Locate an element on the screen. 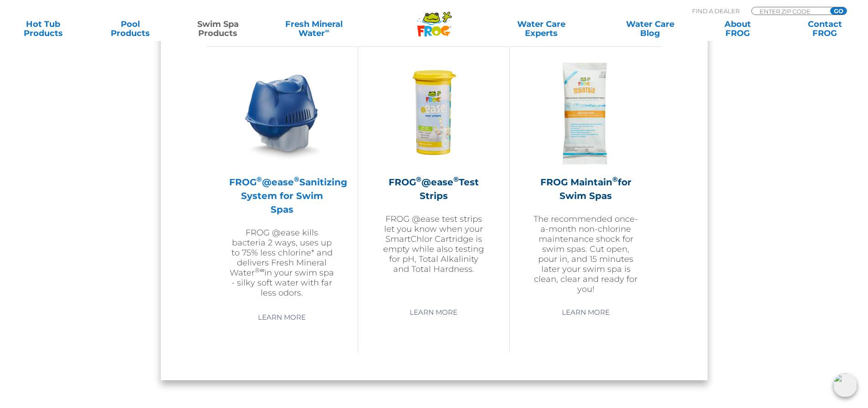 This screenshot has width=868, height=408. a: FROG®@ease®Sanitizing System for Swim SpasFROG @ease kills bacteria 2 ways, uses up to 75% less c... is located at coordinates (282, 179).